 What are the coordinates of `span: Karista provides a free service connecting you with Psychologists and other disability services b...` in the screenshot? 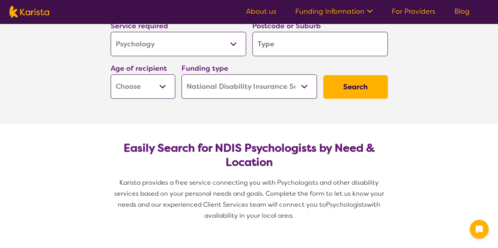 It's located at (250, 194).